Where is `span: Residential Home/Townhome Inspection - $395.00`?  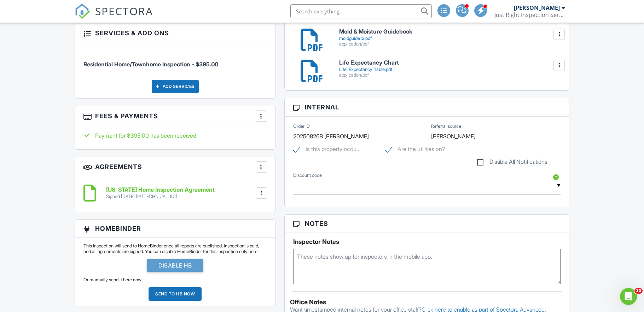
span: Residential Home/Townhome Inspection - $395.00 is located at coordinates (150, 64).